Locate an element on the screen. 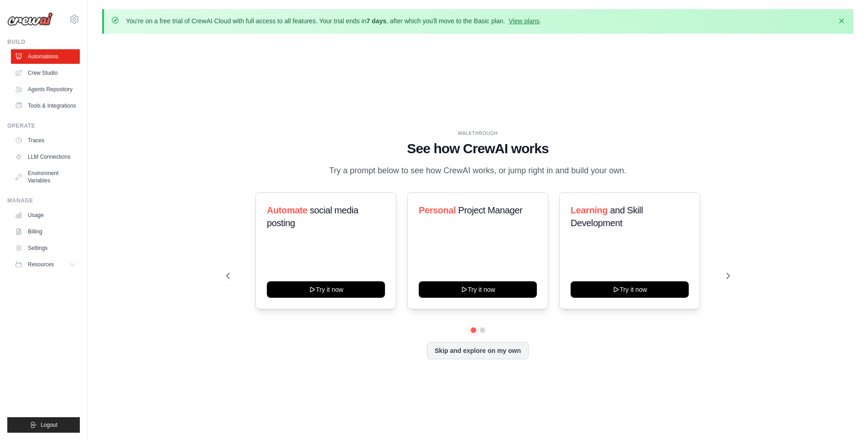 This screenshot has height=440, width=868. span: Project Manager is located at coordinates (490, 210).